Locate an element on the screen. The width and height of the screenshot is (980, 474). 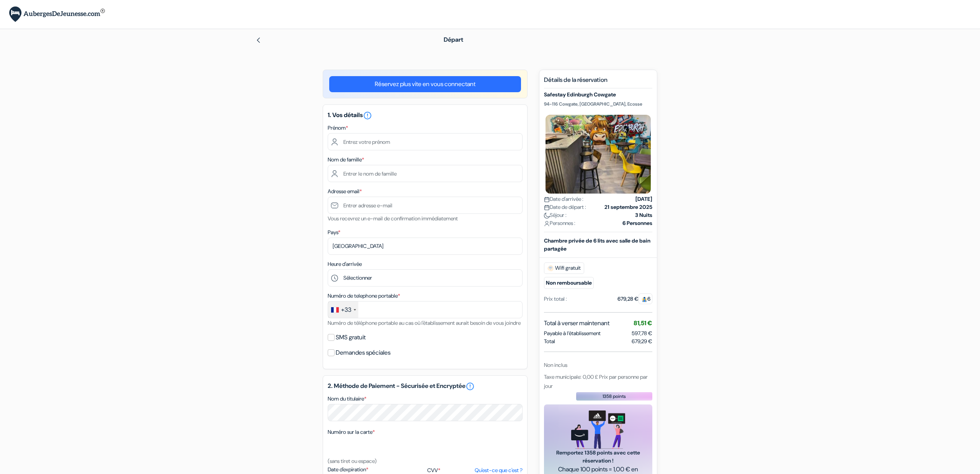
img: free_wifi.svg is located at coordinates (551, 268).